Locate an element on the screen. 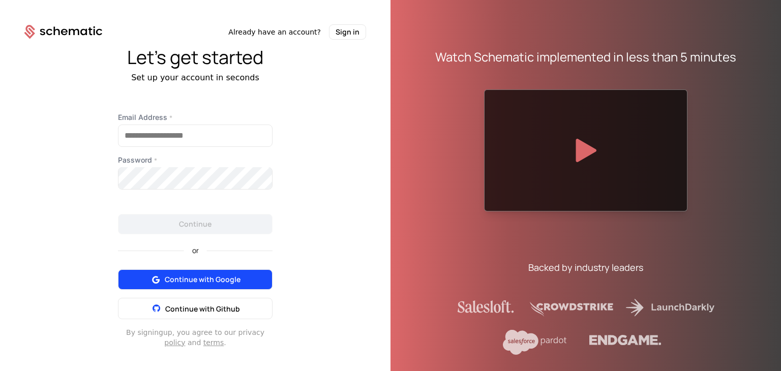 The image size is (781, 371). div: Watch Schematic implemented in less than 5 minutes is located at coordinates (586, 57).